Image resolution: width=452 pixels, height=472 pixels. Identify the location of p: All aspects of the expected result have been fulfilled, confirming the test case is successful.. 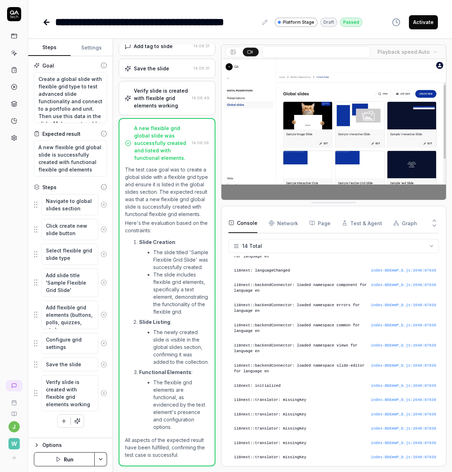
(167, 447).